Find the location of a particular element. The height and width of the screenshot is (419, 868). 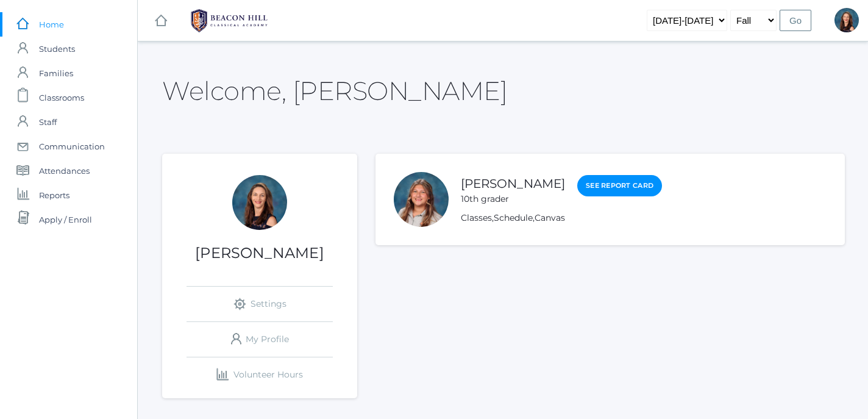

a: Settings is located at coordinates (260, 304).